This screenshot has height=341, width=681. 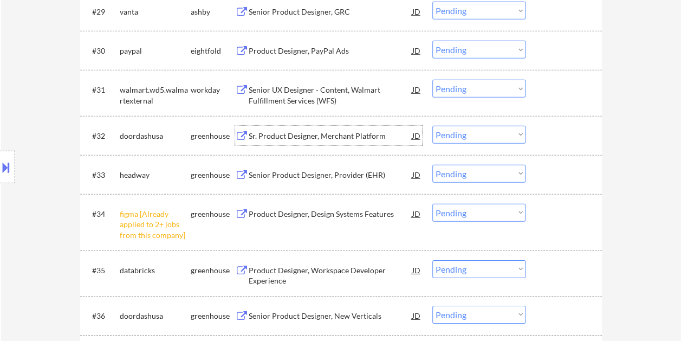 What do you see at coordinates (101, 270) in the screenshot?
I see `div: #35` at bounding box center [101, 270].